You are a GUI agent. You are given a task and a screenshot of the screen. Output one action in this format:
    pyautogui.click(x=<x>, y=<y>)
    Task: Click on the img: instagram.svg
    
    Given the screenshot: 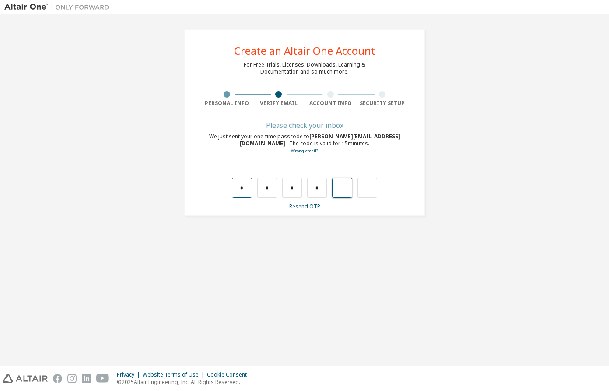 What is the action you would take?
    pyautogui.click(x=72, y=378)
    